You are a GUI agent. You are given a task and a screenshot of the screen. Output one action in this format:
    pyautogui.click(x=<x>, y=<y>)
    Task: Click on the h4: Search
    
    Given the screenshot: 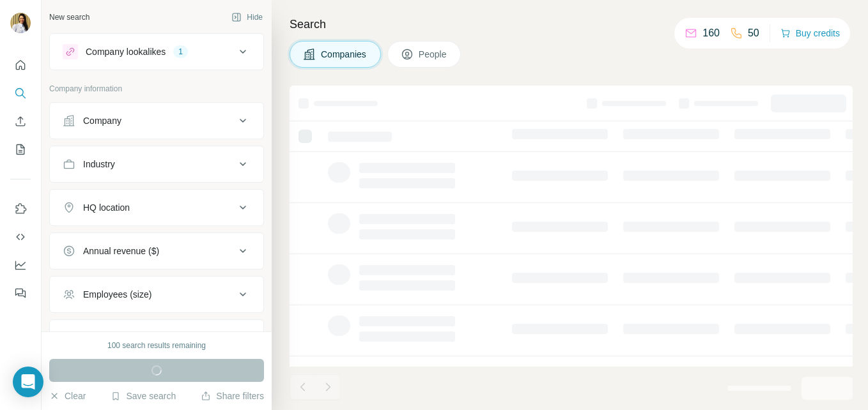 What is the action you would take?
    pyautogui.click(x=571, y=25)
    